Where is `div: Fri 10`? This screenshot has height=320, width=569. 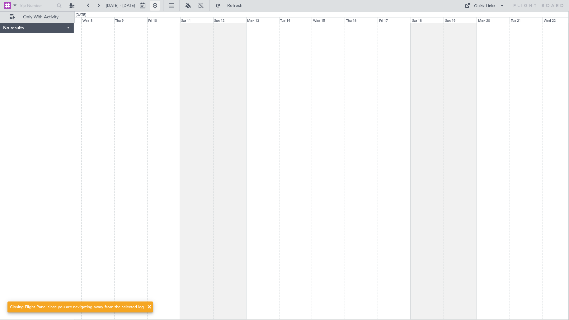
div: Fri 10 is located at coordinates (164, 20).